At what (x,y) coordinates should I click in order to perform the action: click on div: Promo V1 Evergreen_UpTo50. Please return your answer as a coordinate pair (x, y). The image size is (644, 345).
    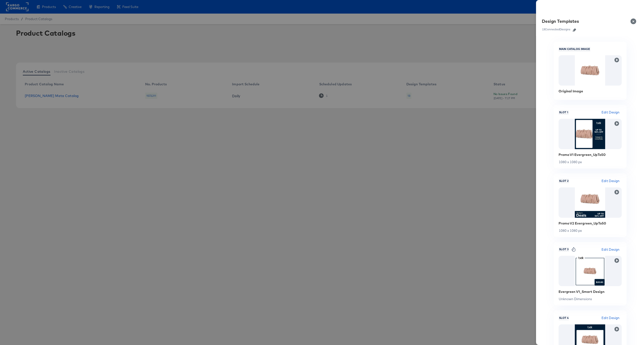
    Looking at the image, I should click on (590, 155).